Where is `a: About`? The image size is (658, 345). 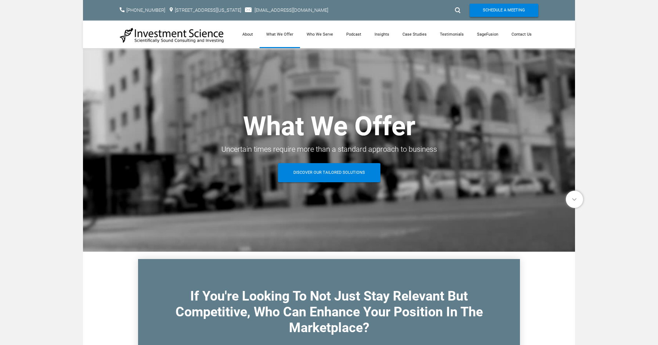 a: About is located at coordinates (248, 34).